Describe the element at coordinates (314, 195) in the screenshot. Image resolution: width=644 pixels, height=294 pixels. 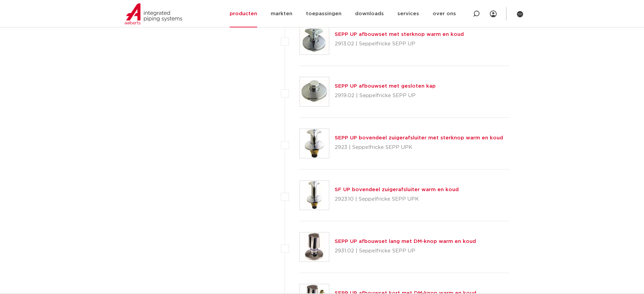
I see `img: Thumbnail for SF UP bovendeel zuigerafsluiter warm en koud` at that location.